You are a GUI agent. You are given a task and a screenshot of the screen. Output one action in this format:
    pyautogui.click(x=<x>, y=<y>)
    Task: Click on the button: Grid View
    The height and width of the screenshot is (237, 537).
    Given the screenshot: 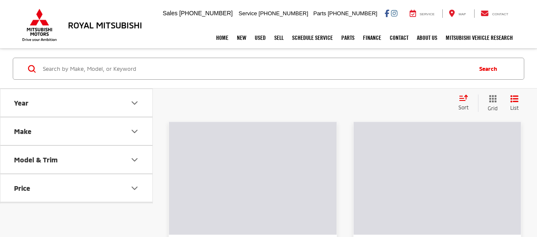 What is the action you would take?
    pyautogui.click(x=491, y=103)
    